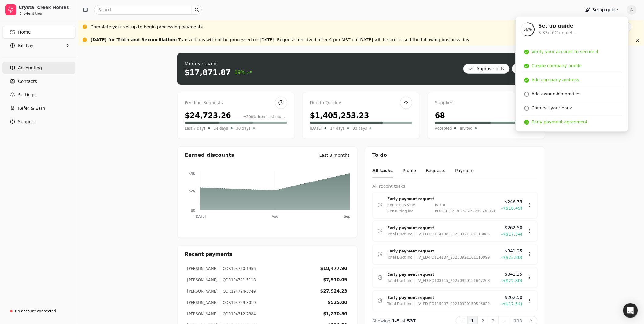  Describe the element at coordinates (210, 155) in the screenshot. I see `div: Earned discounts` at that location.